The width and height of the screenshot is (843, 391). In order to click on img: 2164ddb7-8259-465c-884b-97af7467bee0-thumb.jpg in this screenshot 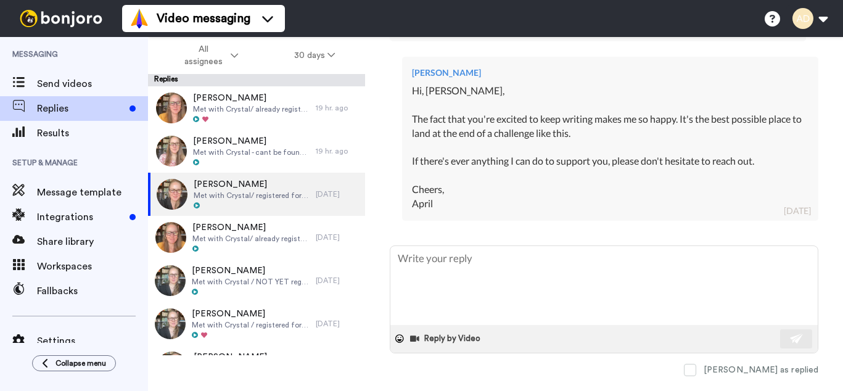, I will do `click(171, 238)`.